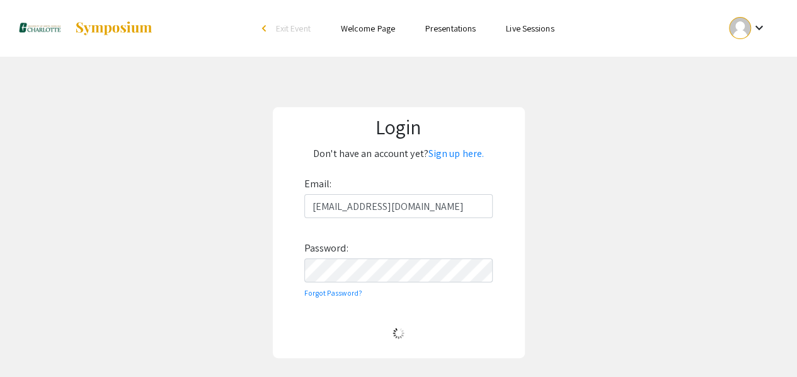  Describe the element at coordinates (40, 28) in the screenshot. I see `img: Honors Research Symposium 2025` at that location.